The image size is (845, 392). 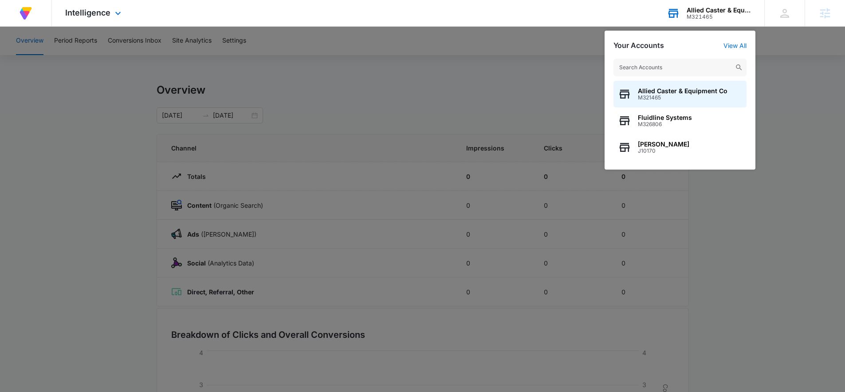 I want to click on span: Allied Caster & Equipment Co, so click(x=683, y=91).